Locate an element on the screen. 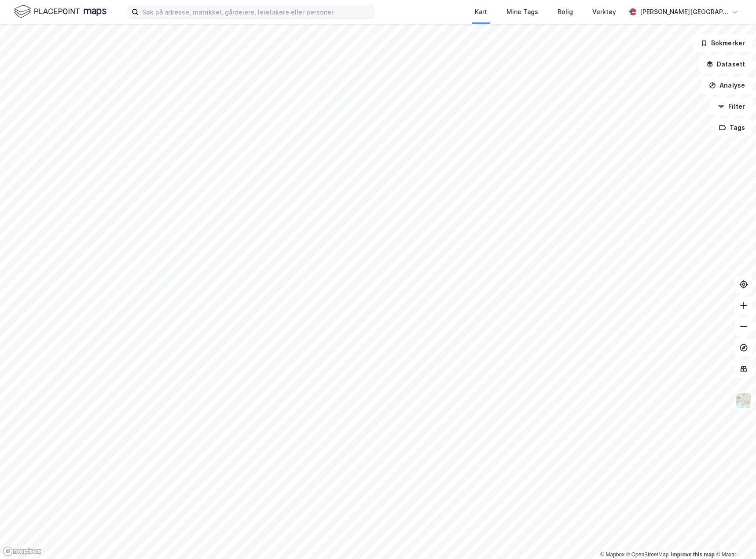 The width and height of the screenshot is (756, 559). div: Bolig is located at coordinates (565, 12).